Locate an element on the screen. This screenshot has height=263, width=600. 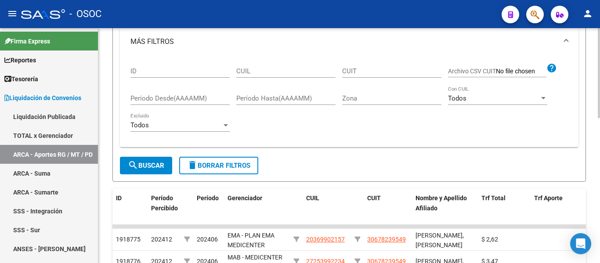
span: 202406 is located at coordinates (207, 239).